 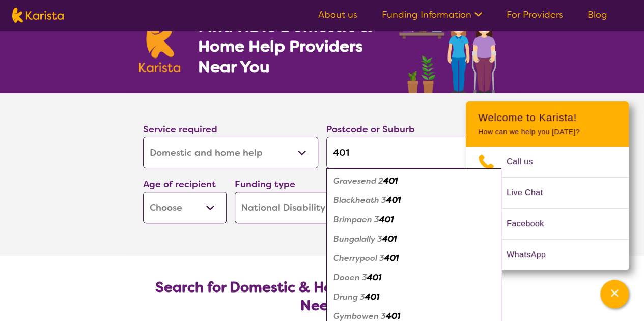 What do you see at coordinates (615, 294) in the screenshot?
I see `button: Channel Menu` at bounding box center [615, 294].